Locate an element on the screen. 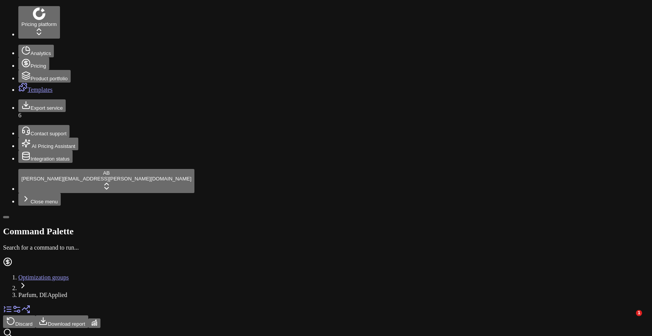 This screenshot has height=336, width=652. button: Integration status is located at coordinates (45, 156).